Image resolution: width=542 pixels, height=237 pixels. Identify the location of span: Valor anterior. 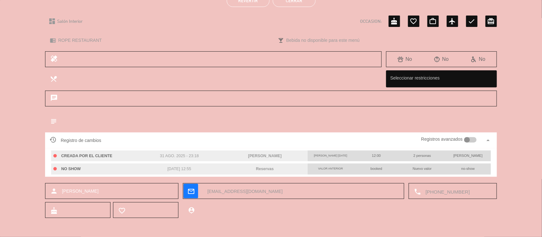
(331, 169).